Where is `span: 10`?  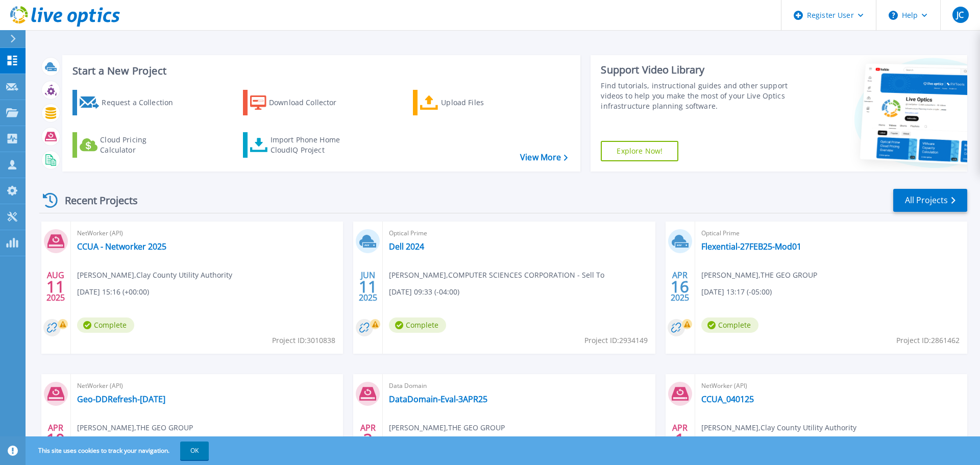
span: 10 is located at coordinates (56, 439).